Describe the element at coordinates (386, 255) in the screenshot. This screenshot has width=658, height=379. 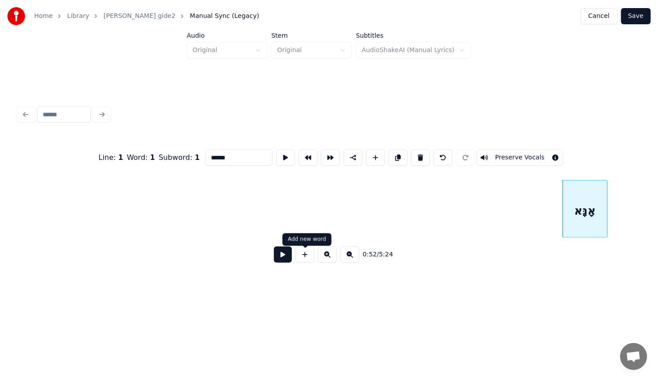
I see `span: 5:24` at that location.